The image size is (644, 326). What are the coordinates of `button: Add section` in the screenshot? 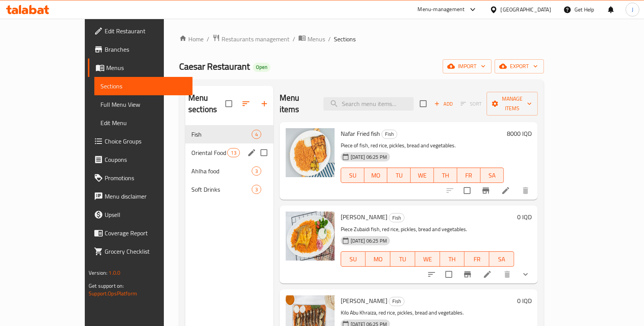 It's located at (264, 104).